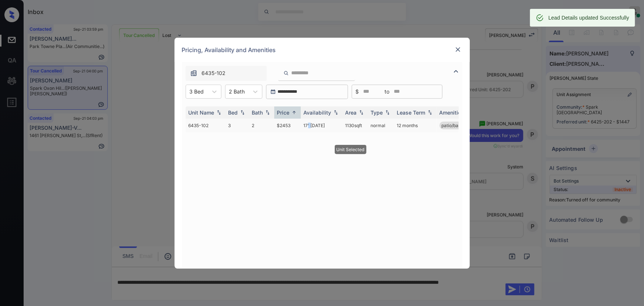 This screenshot has height=306, width=644. I want to click on span: patio/balcony, so click(456, 125).